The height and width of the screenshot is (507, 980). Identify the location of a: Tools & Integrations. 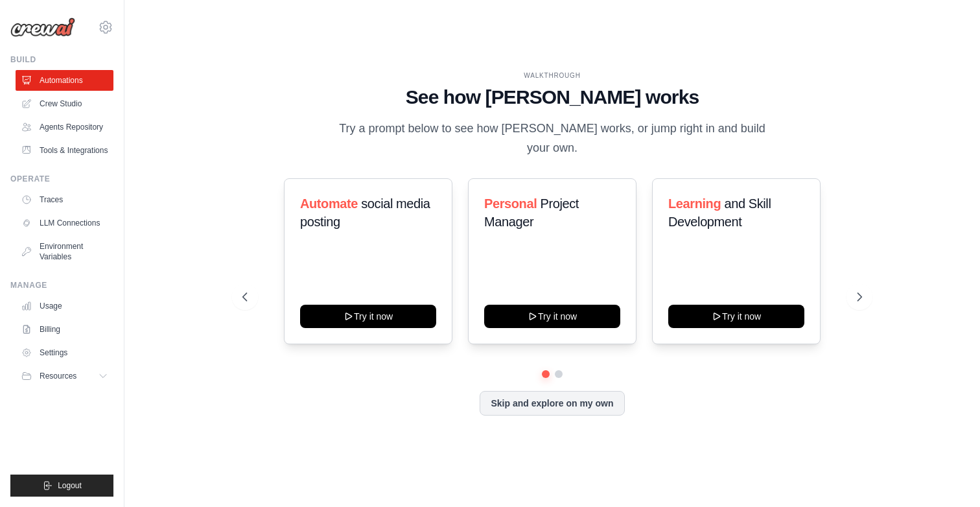
(64, 150).